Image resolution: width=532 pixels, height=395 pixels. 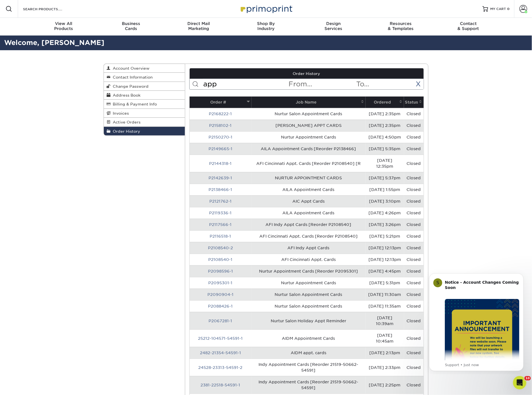 What do you see at coordinates (220, 294) in the screenshot?
I see `a: P2090904-1` at bounding box center [220, 294].